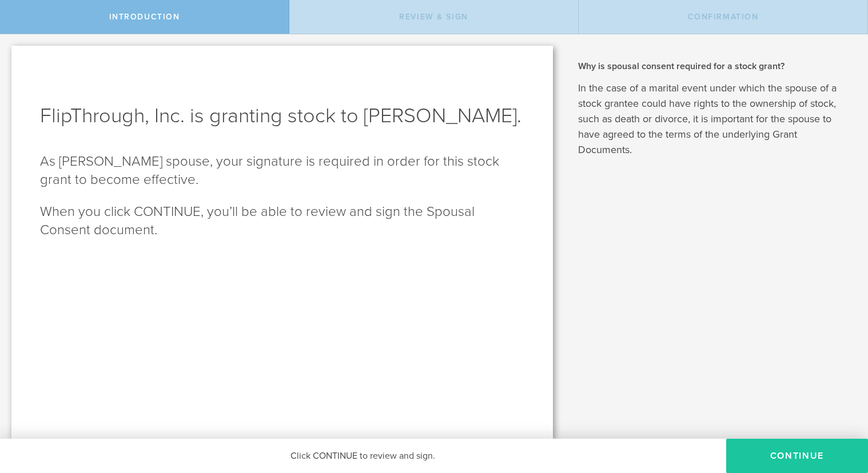  Describe the element at coordinates (723, 17) in the screenshot. I see `span: Confirmation` at that location.